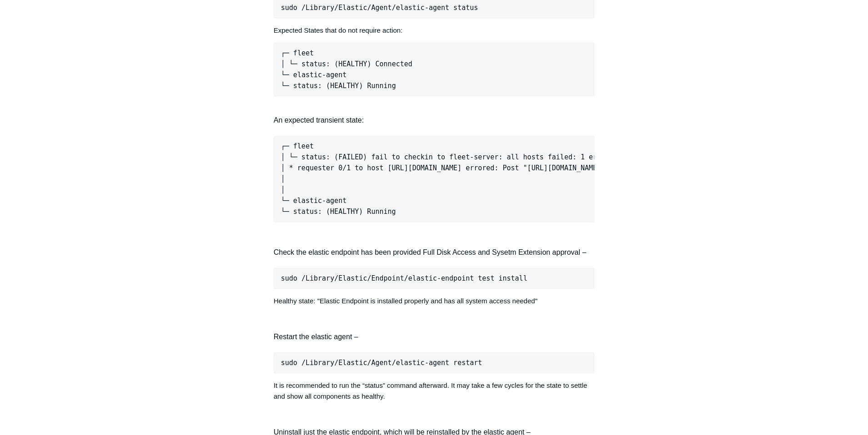 This screenshot has height=435, width=868. I want to click on pre: sudo /Library/Elastic/Agent/elastic-agent restart, so click(434, 363).